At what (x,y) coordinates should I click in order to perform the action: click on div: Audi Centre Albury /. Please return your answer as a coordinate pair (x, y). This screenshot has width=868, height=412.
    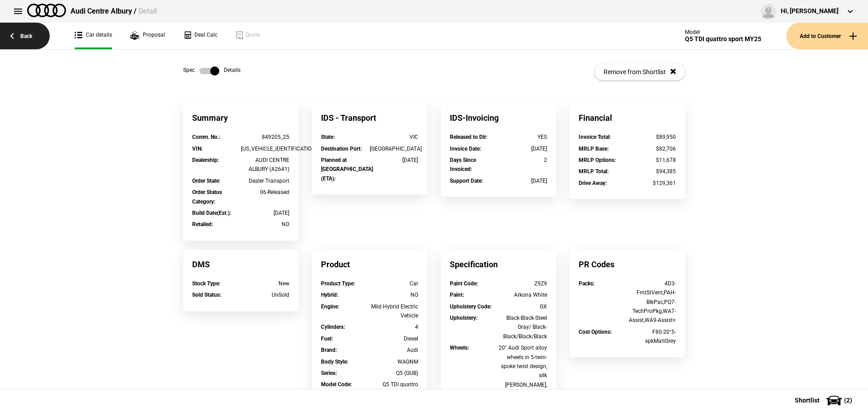
    Looking at the image, I should click on (114, 11).